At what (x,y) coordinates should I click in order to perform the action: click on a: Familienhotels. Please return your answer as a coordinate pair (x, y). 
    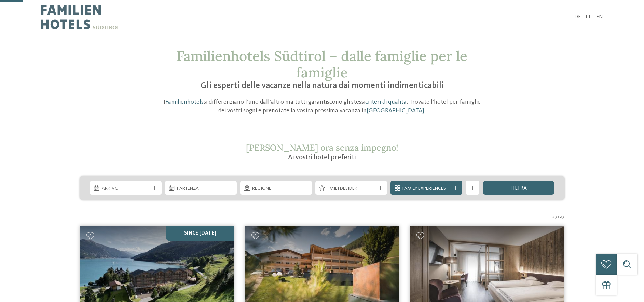
    Looking at the image, I should click on (185, 102).